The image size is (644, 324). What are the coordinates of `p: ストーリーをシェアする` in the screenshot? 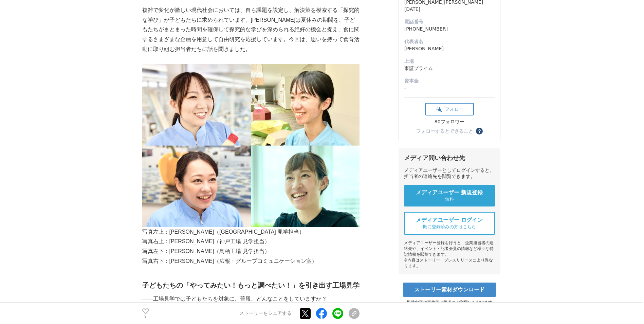 It's located at (266, 313).